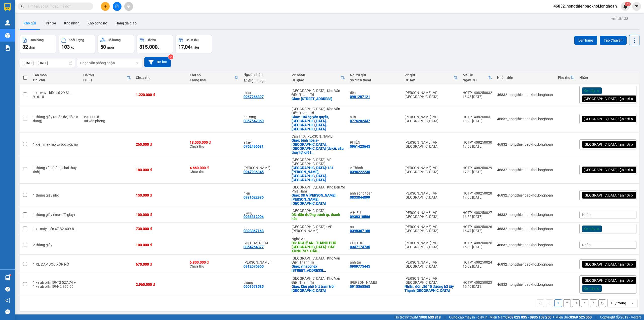 Image resolution: width=644 pixels, height=320 pixels. Describe the element at coordinates (56, 245) in the screenshot. I see `div: 2 thùng giấy` at that location.